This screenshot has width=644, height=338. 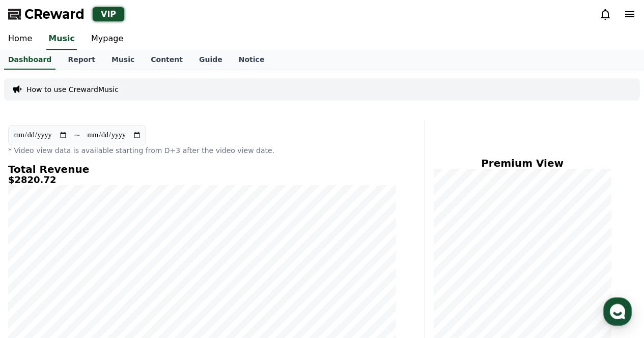 What do you see at coordinates (72, 90) in the screenshot?
I see `p: How to use CrewardMusic` at bounding box center [72, 90].